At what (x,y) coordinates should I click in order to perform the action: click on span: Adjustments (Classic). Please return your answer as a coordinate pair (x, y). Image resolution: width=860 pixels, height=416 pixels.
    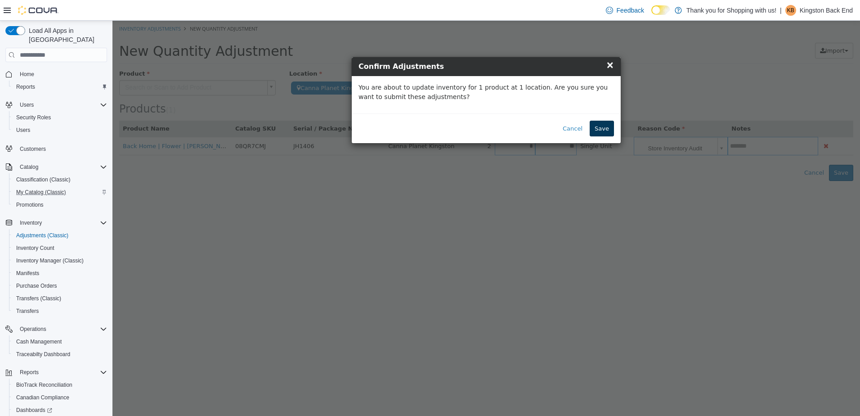
    Looking at the image, I should click on (60, 235).